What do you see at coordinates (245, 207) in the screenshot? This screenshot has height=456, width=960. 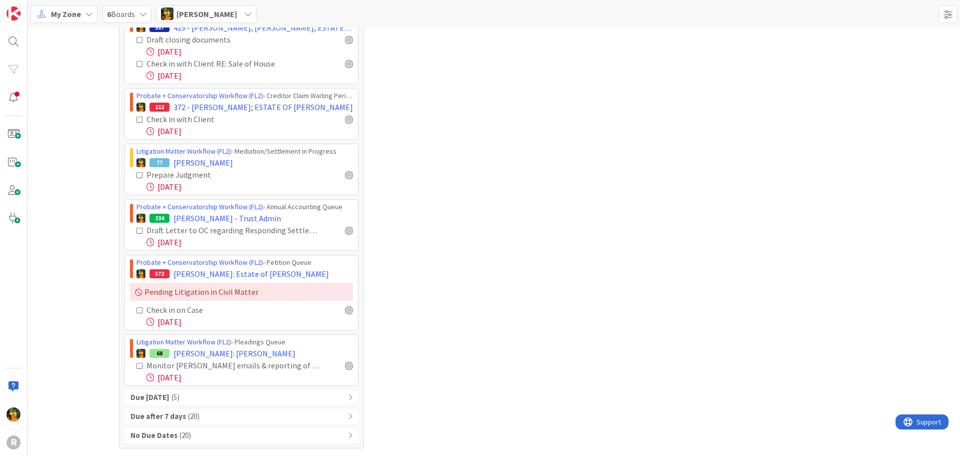 I see `div: › Annual Accounting Queue` at bounding box center [245, 207].